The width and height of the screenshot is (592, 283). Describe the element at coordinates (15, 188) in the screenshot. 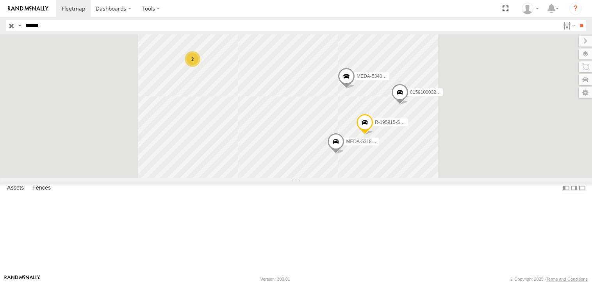

I see `label: Assets` at that location.